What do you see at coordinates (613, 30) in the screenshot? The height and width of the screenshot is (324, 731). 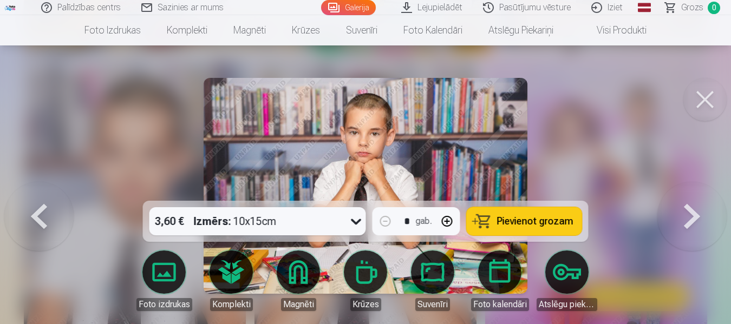 I see `a: Visi produkti` at bounding box center [613, 30].